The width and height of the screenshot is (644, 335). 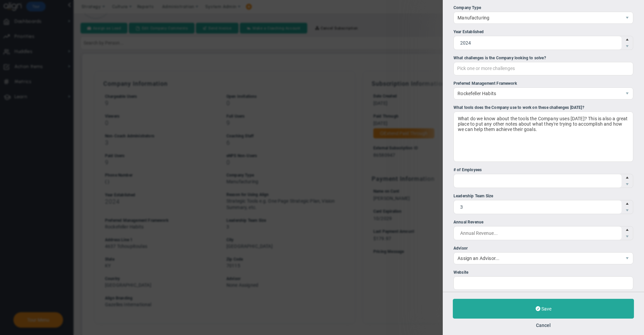 What do you see at coordinates (543, 83) in the screenshot?
I see `div: Preferred Management Framework` at bounding box center [543, 83].